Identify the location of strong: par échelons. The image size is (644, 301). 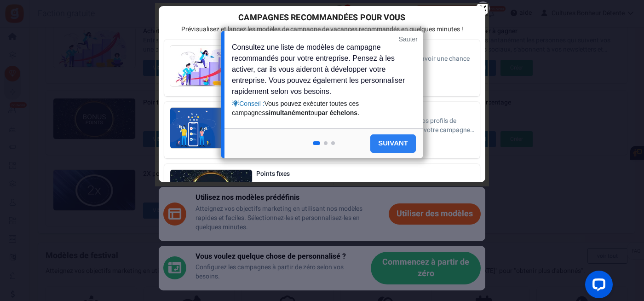
(337, 113).